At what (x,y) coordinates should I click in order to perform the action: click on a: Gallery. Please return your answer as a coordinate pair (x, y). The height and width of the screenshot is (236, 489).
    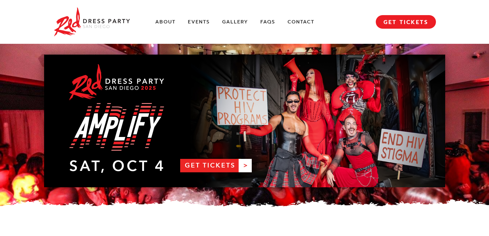
    Looking at the image, I should click on (235, 22).